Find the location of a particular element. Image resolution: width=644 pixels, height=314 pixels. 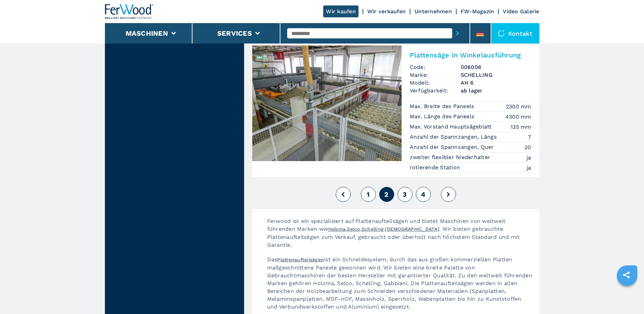

a: Wir verkaufen is located at coordinates (387, 11).